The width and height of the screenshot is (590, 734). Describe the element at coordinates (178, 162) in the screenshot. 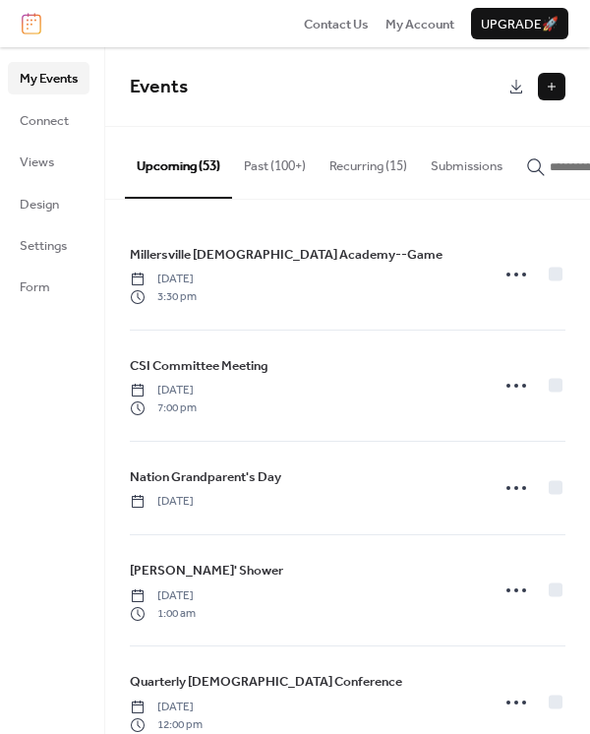

I see `button: Upcoming (53)` at that location.